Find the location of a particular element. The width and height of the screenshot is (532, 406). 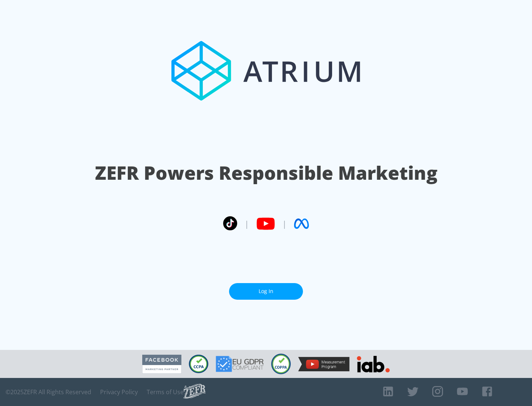

a: Terms of Use is located at coordinates (165, 392).